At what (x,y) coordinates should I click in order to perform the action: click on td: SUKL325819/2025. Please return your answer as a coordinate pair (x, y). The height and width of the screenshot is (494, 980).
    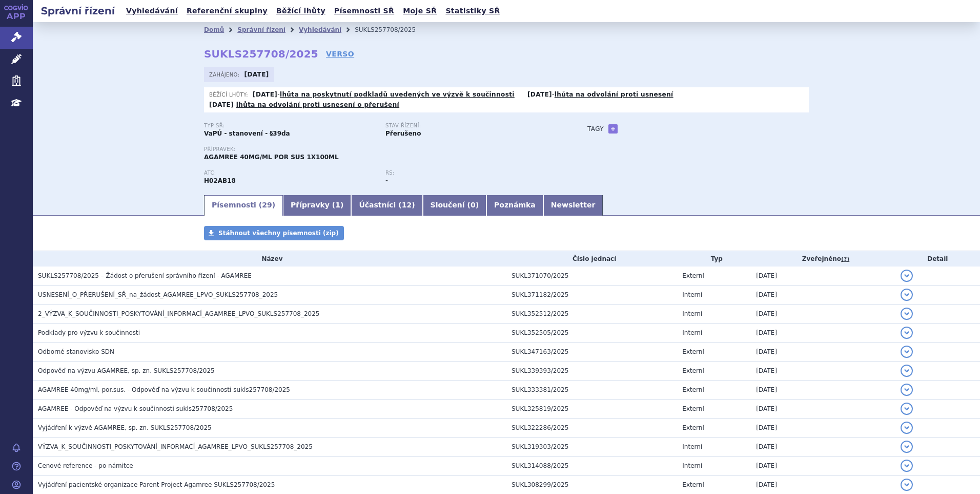
    Looking at the image, I should click on (592, 408).